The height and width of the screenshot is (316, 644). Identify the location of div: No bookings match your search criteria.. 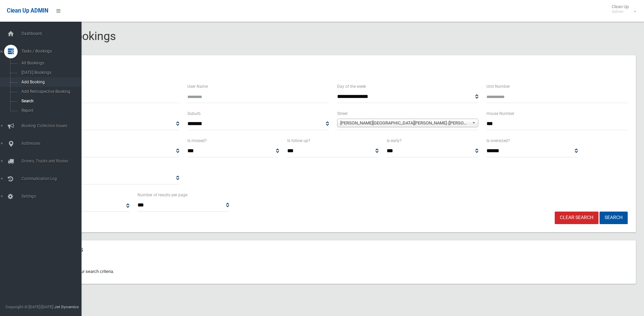
(333, 272).